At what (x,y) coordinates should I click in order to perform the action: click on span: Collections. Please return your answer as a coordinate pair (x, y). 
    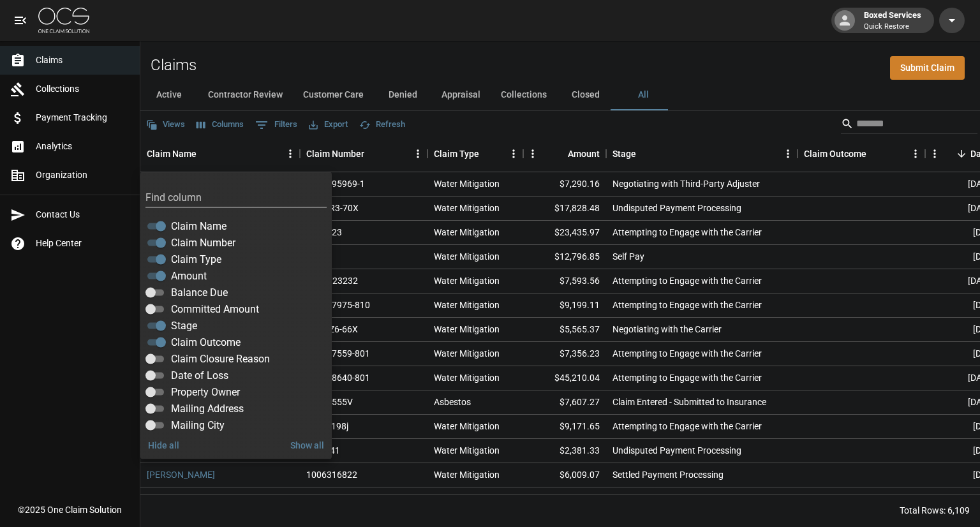
    Looking at the image, I should click on (82, 89).